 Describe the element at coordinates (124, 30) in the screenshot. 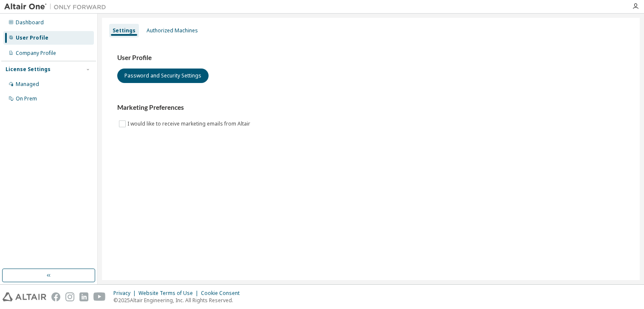

I see `div: Settings` at that location.